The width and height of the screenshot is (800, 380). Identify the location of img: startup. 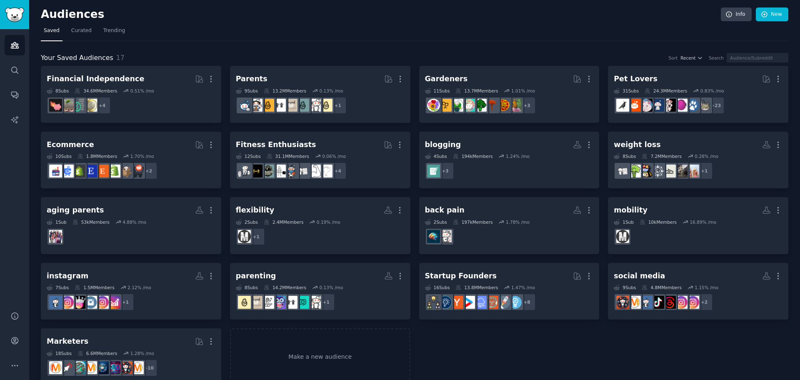
(468, 302).